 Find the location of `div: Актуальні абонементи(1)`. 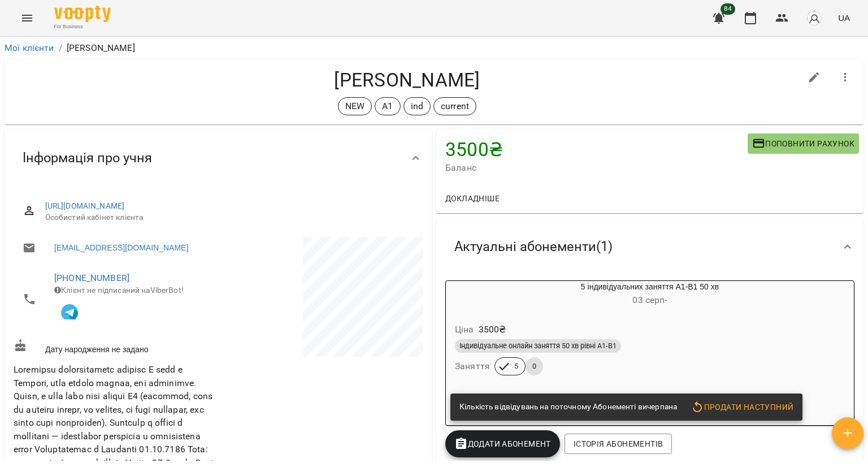

div: Актуальні абонементи(1) is located at coordinates (650, 246).